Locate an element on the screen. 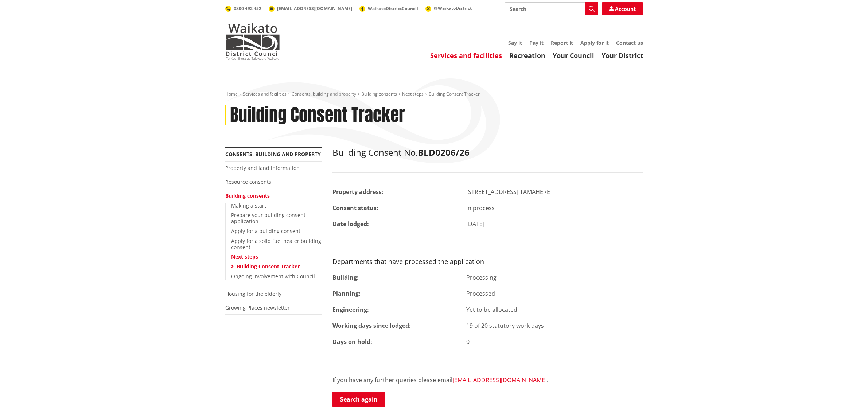  strong: Days on hold: is located at coordinates (353, 342).